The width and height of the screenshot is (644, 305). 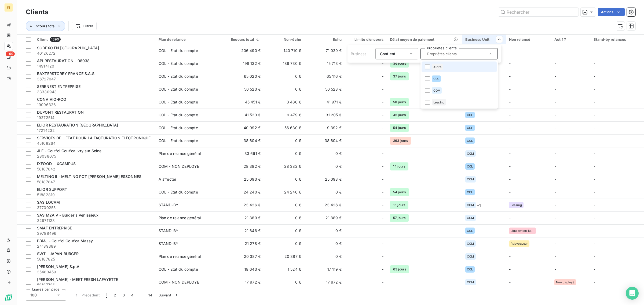 I want to click on input: Propriétés clients, so click(x=456, y=54).